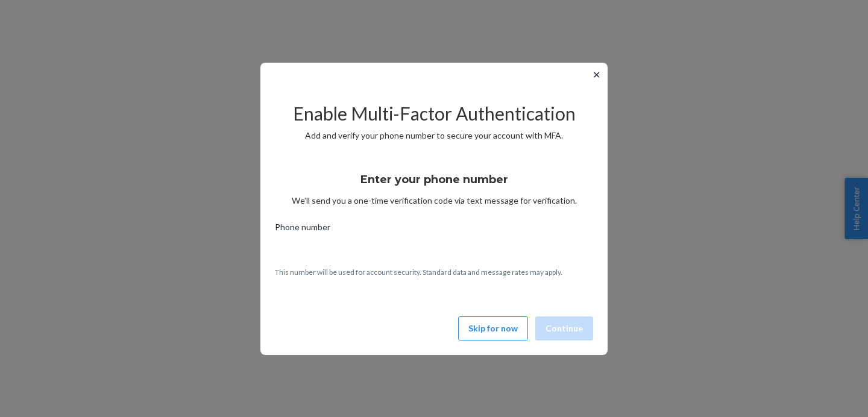  What do you see at coordinates (303, 230) in the screenshot?
I see `span: Phone number` at bounding box center [303, 230].